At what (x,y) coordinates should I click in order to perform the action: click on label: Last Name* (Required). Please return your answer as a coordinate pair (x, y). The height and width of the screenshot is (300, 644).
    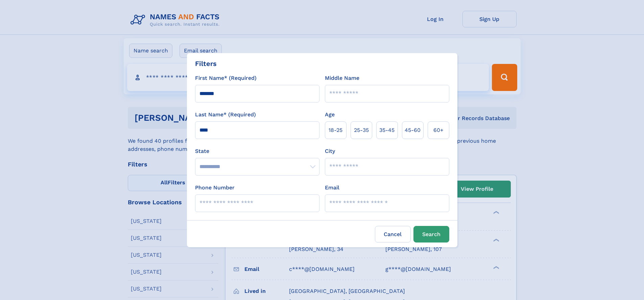
    Looking at the image, I should click on (225, 115).